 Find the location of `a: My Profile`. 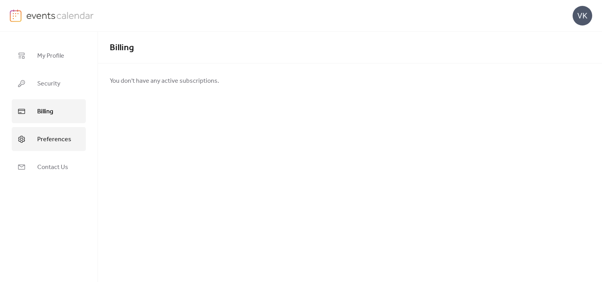

a: My Profile is located at coordinates (49, 55).